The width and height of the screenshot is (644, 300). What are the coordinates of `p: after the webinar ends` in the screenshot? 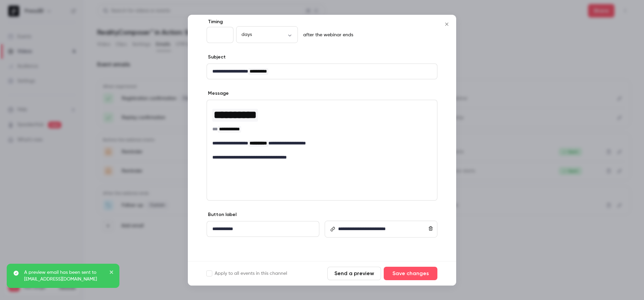 It's located at (327, 35).